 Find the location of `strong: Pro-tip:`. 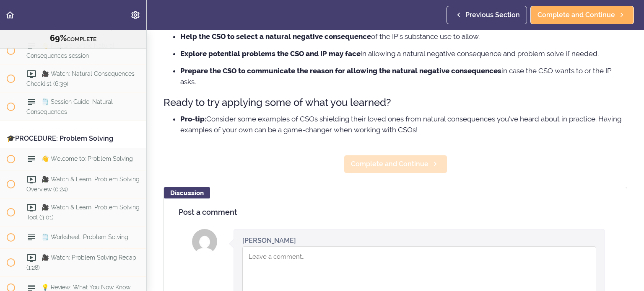

strong: Pro-tip: is located at coordinates (193, 119).